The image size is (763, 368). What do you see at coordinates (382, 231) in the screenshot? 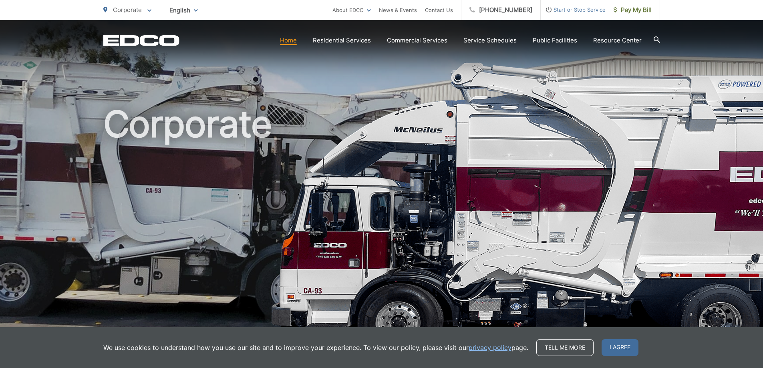
I see `h1: Corporate` at bounding box center [382, 231].